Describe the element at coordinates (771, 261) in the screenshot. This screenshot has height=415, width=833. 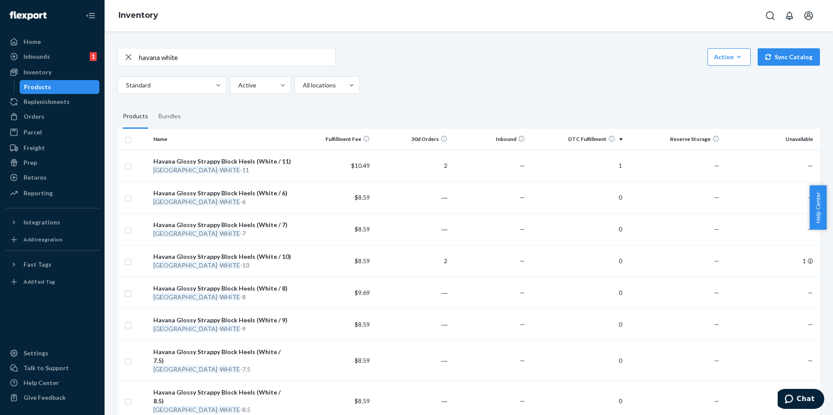
I see `td: 1` at that location.